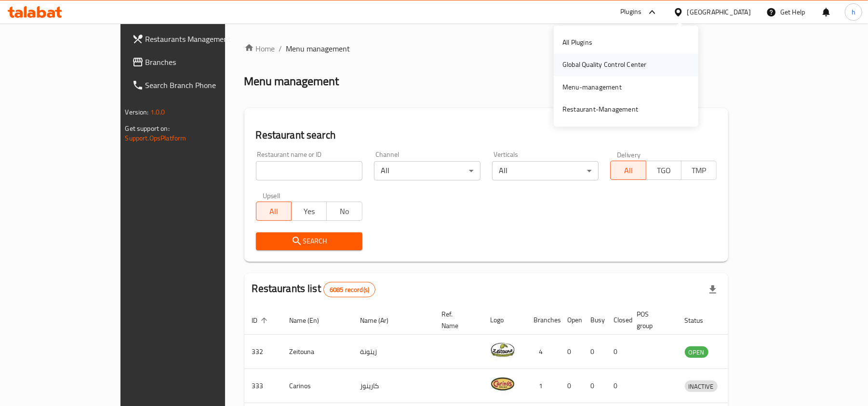  I want to click on input: Search for restaurant name or ID.., so click(309, 170).